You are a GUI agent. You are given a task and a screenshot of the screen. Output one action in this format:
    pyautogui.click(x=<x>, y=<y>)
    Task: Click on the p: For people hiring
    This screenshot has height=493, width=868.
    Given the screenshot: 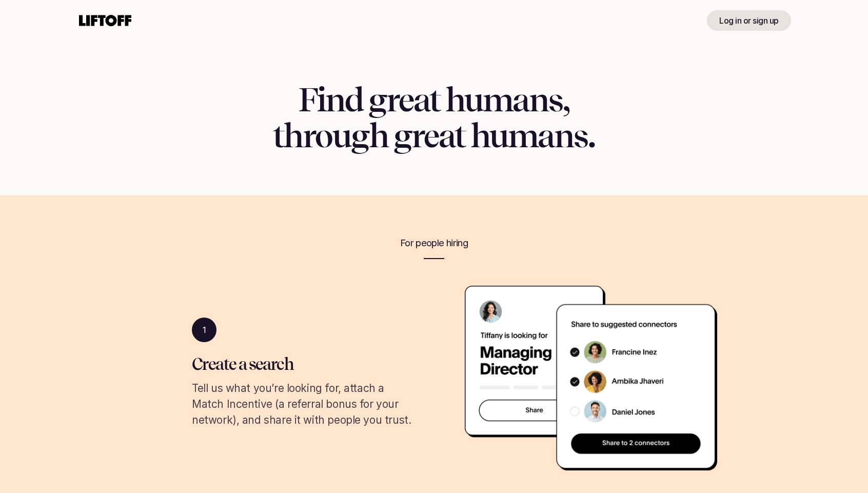 What is the action you would take?
    pyautogui.click(x=434, y=243)
    